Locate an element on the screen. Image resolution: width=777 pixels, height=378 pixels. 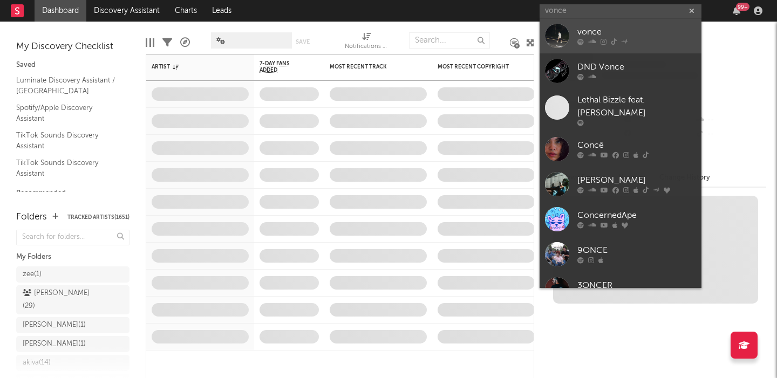
div: ConcernedApe is located at coordinates (637, 216).